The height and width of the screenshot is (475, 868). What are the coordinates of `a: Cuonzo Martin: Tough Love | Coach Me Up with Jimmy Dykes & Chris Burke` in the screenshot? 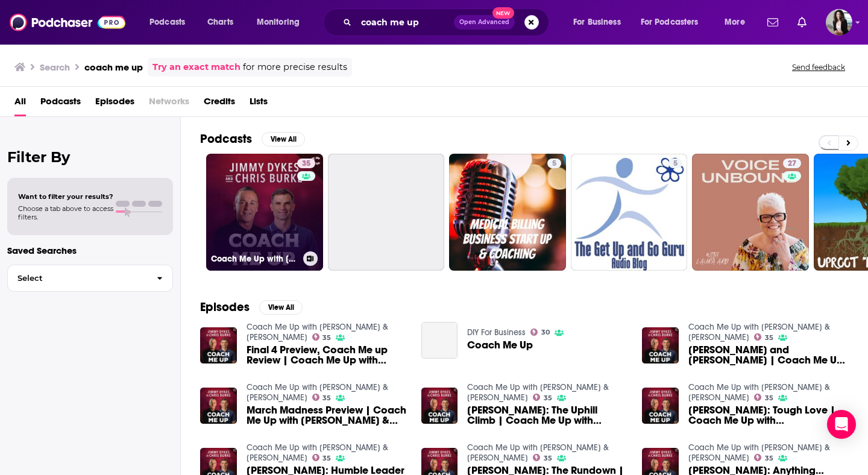 It's located at (769, 415).